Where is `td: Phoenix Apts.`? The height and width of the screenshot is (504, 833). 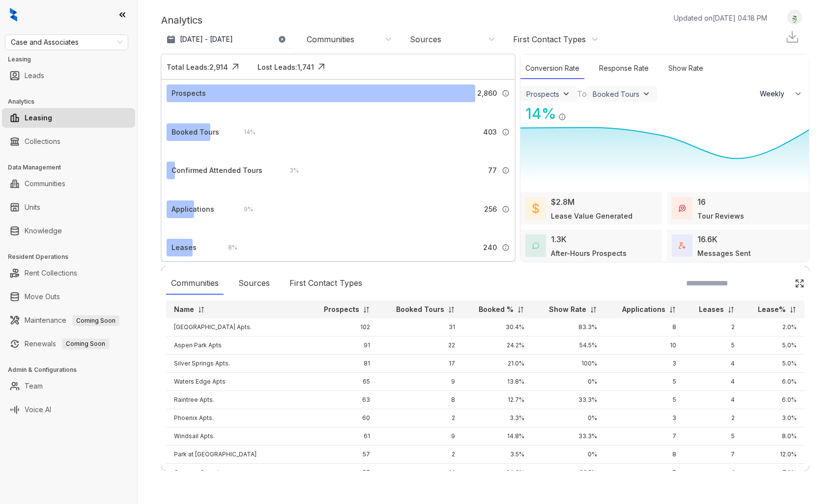
td: Phoenix Apts. is located at coordinates (237, 418).